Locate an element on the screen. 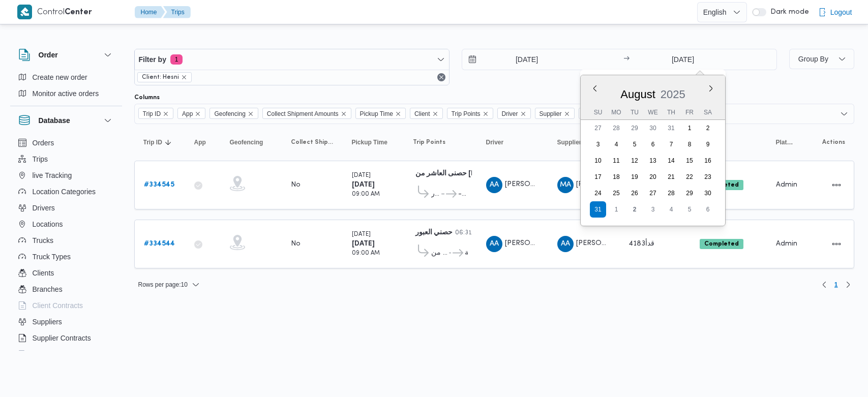 The width and height of the screenshot is (868, 397). button: Platform is located at coordinates (785, 142).